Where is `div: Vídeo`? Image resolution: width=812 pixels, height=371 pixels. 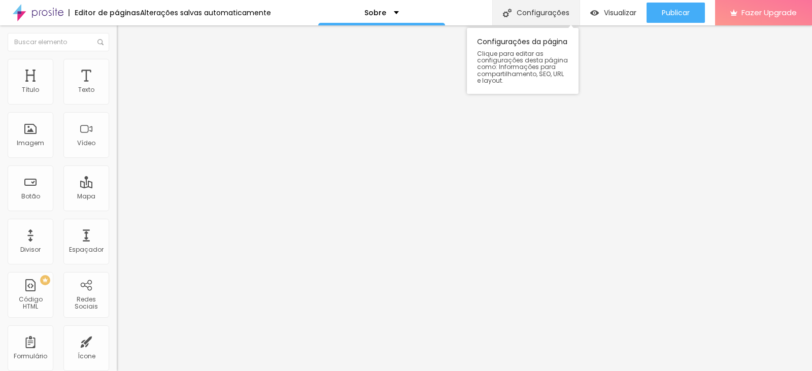
div: Vídeo is located at coordinates (86, 143).